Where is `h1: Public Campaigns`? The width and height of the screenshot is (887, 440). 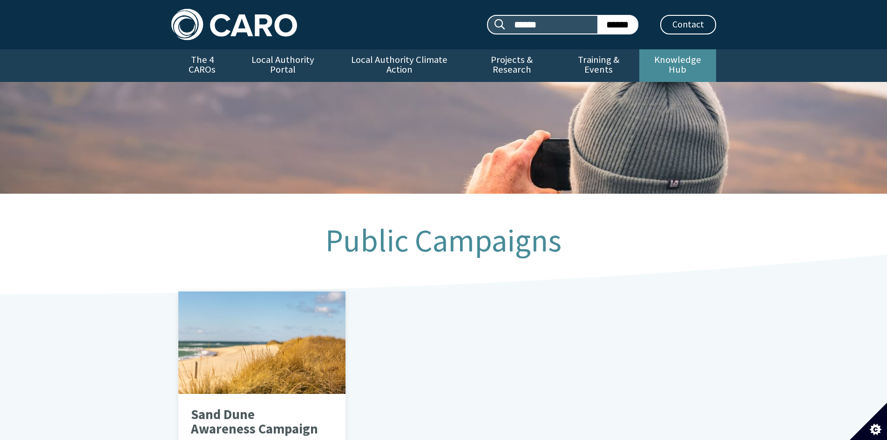
h1: Public Campaigns is located at coordinates (443, 241).